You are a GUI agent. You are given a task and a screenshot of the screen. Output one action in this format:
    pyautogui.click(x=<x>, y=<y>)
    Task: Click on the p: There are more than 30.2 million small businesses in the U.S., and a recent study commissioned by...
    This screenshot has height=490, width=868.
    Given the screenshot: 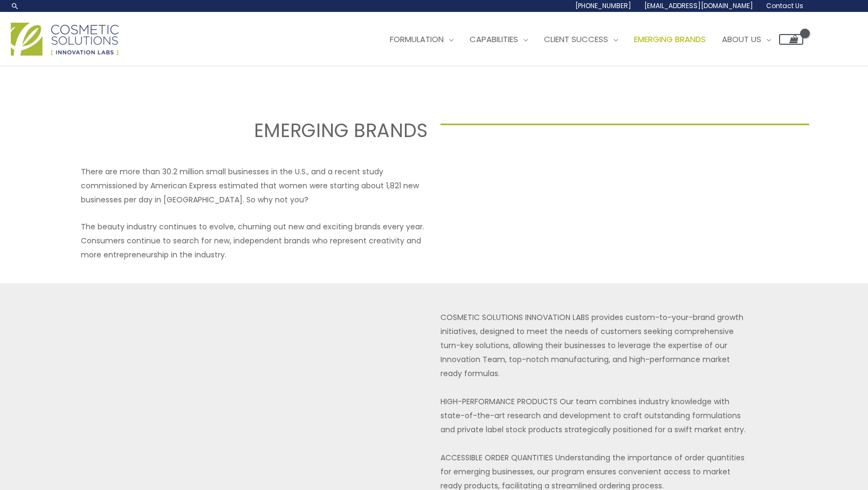 What is the action you would take?
    pyautogui.click(x=254, y=186)
    